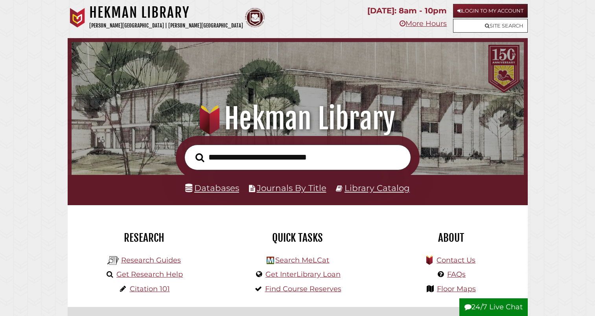 Image resolution: width=595 pixels, height=316 pixels. Describe the element at coordinates (149, 274) in the screenshot. I see `a: Get Research Help` at that location.